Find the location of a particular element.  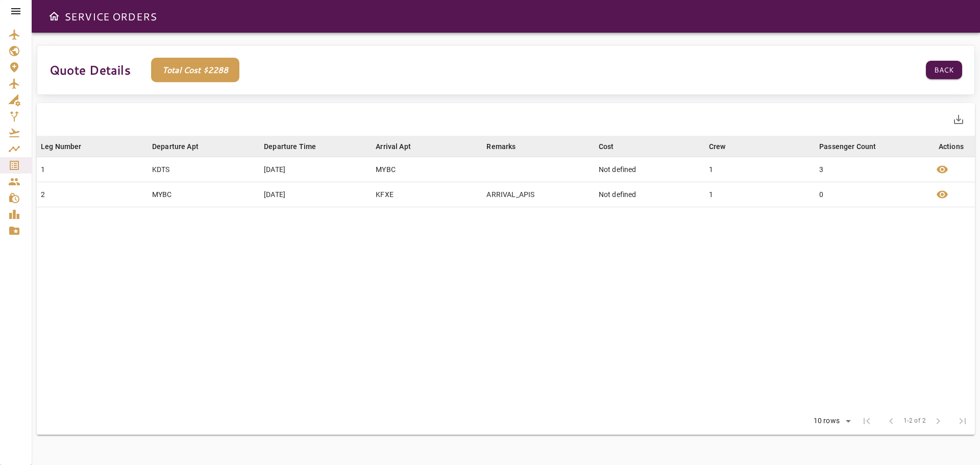

td: 2 is located at coordinates (93, 194).